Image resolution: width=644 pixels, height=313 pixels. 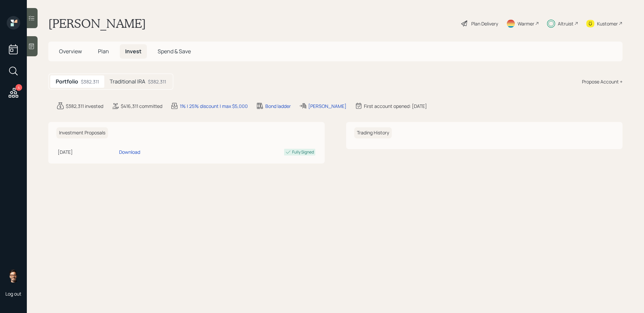 What do you see at coordinates (373, 133) in the screenshot?
I see `h6: Trading History` at bounding box center [373, 133].